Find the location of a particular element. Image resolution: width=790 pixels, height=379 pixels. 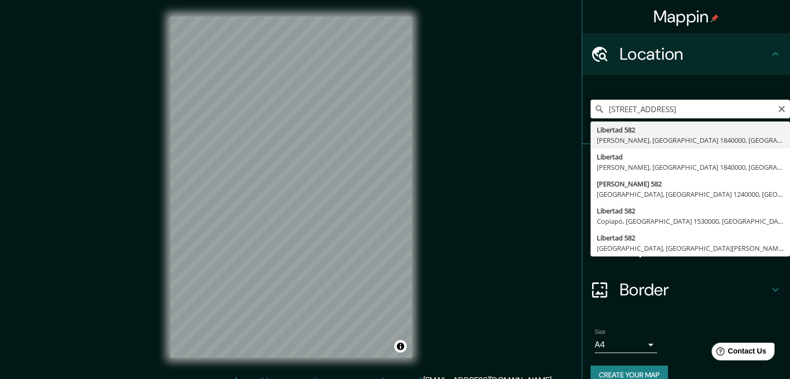

label: Size is located at coordinates (600, 332).